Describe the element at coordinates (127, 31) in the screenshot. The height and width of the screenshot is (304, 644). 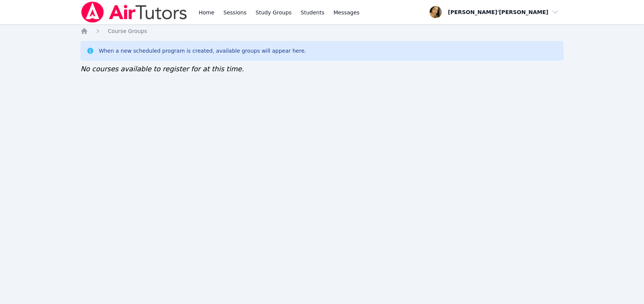
I see `a: Course Groups` at that location.